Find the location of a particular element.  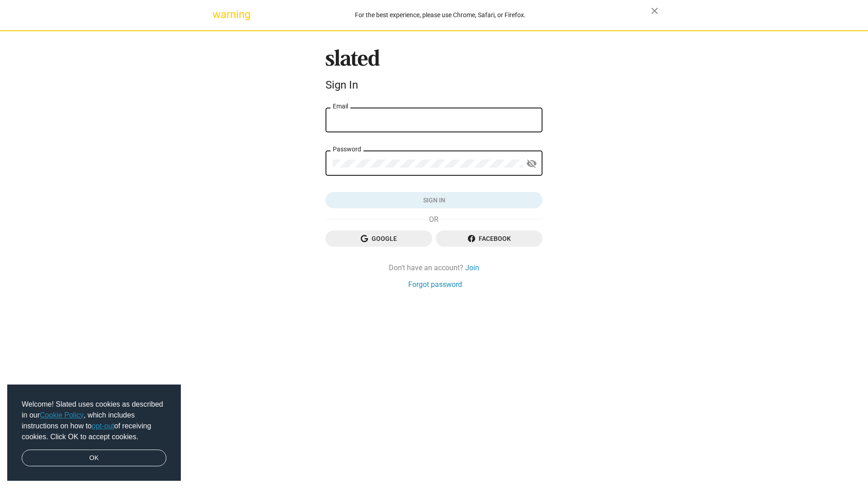

button: Google is located at coordinates (379, 238).